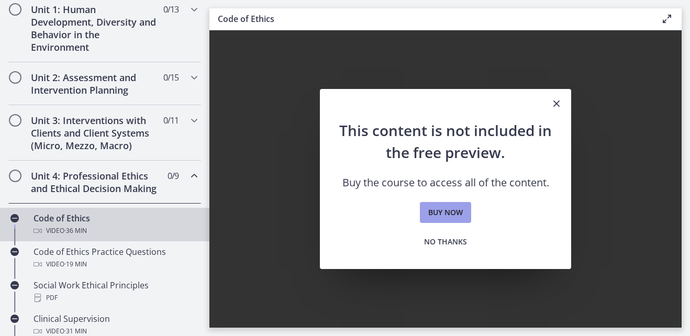 The image size is (690, 336). What do you see at coordinates (445, 213) in the screenshot?
I see `span: Buy now` at bounding box center [445, 213].